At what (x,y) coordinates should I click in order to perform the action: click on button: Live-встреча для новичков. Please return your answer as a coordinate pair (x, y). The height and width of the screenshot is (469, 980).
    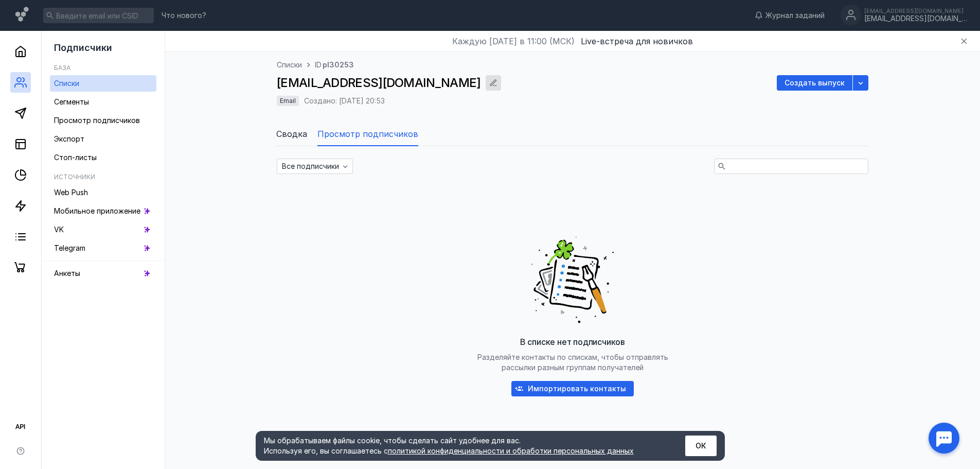
    Looking at the image, I should click on (637, 41).